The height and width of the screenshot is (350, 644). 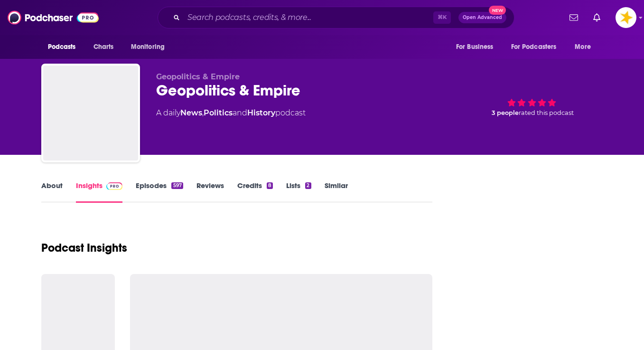 What do you see at coordinates (53, 18) in the screenshot?
I see `a: Podchaser - Follow, Share and Rate Podcasts` at bounding box center [53, 18].